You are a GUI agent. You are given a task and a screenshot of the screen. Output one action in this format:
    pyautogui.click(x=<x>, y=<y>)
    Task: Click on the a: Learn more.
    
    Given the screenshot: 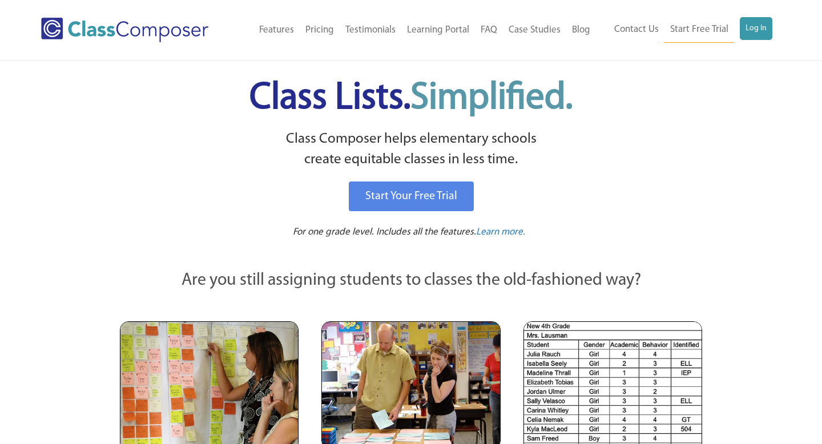 What is the action you would take?
    pyautogui.click(x=501, y=232)
    